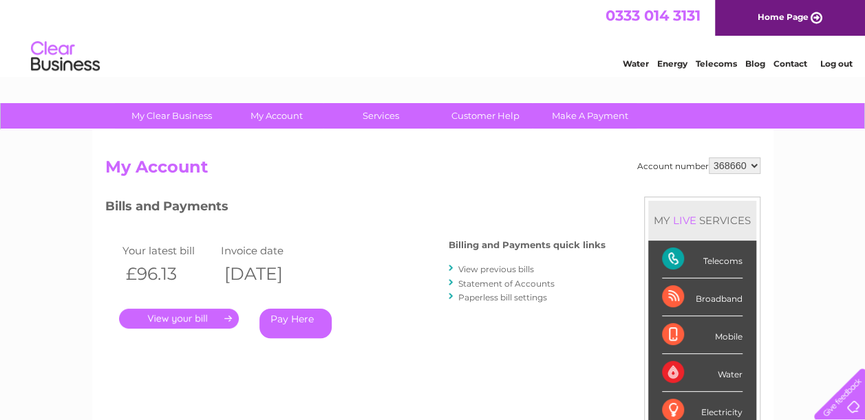 The height and width of the screenshot is (420, 865). I want to click on a: 0333 014 3131, so click(653, 15).